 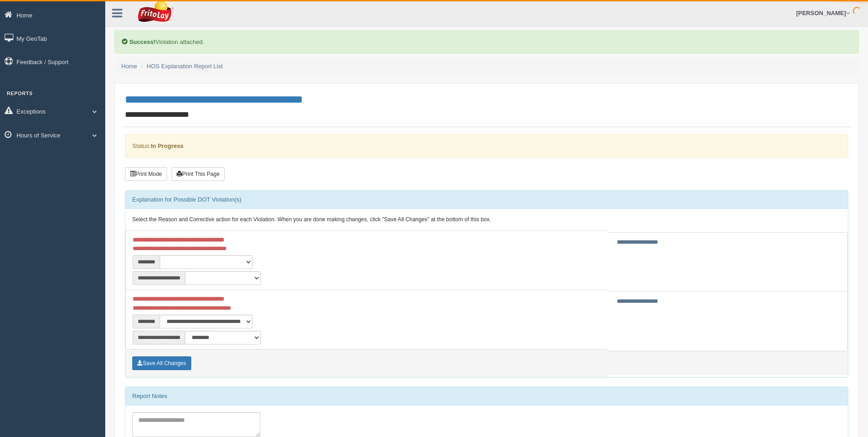 I want to click on div: Violation attached., so click(x=487, y=42).